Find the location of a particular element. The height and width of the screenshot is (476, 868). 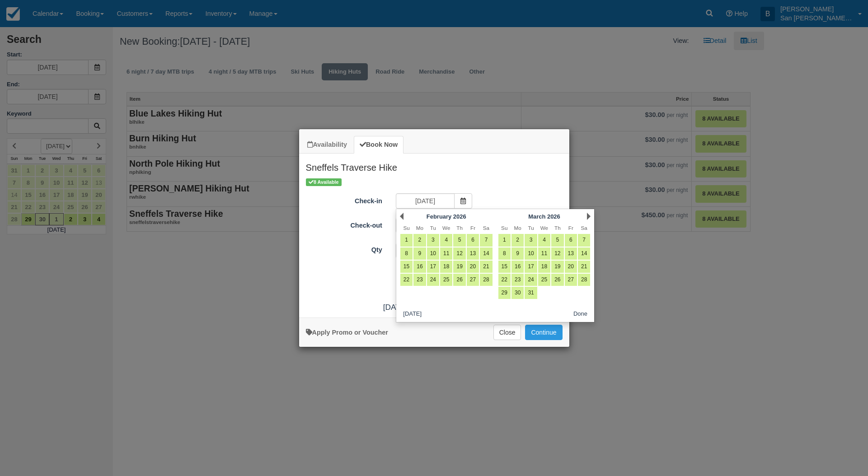

label: Qty is located at coordinates (344, 248).